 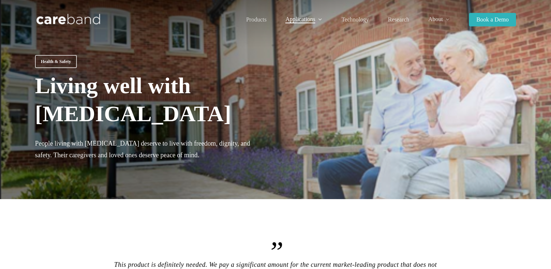 I want to click on span: Applications, so click(x=300, y=19).